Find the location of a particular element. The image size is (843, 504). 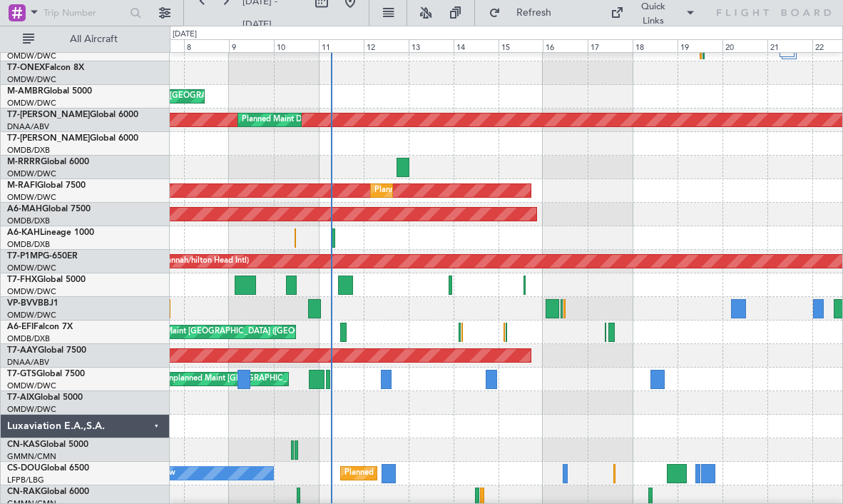

a: M-AMBRGlobal 5000 is located at coordinates (50, 92).